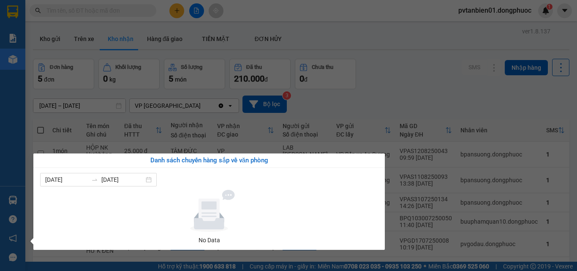 The width and height of the screenshot is (577, 271). What do you see at coordinates (95, 179) in the screenshot?
I see `span: to` at bounding box center [95, 179].